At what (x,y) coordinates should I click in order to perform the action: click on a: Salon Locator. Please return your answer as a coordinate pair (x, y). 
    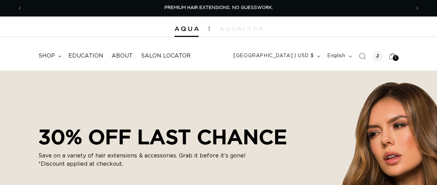
    Looking at the image, I should click on (166, 56).